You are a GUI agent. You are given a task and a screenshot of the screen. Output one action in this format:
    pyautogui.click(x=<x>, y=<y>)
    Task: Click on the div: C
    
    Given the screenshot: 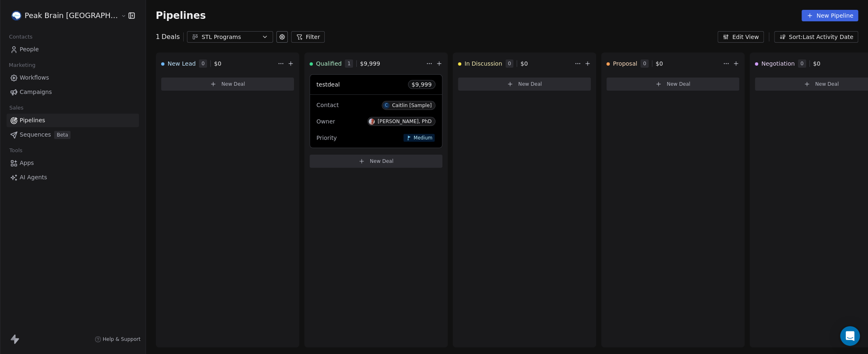 What is the action you would take?
    pyautogui.click(x=386, y=106)
    